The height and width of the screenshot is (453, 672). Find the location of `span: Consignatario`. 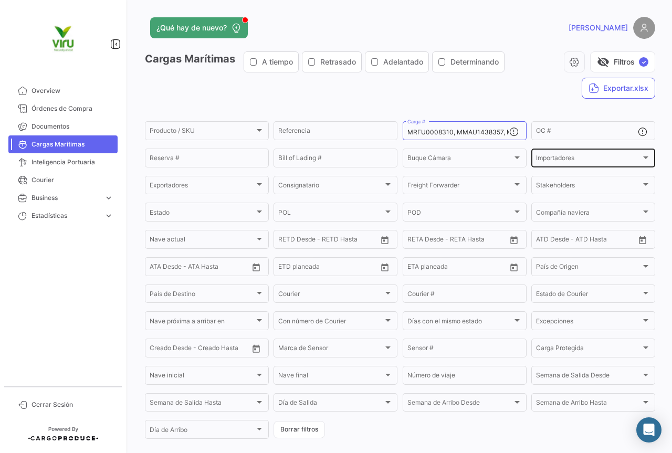

span: Consignatario is located at coordinates (331, 187).